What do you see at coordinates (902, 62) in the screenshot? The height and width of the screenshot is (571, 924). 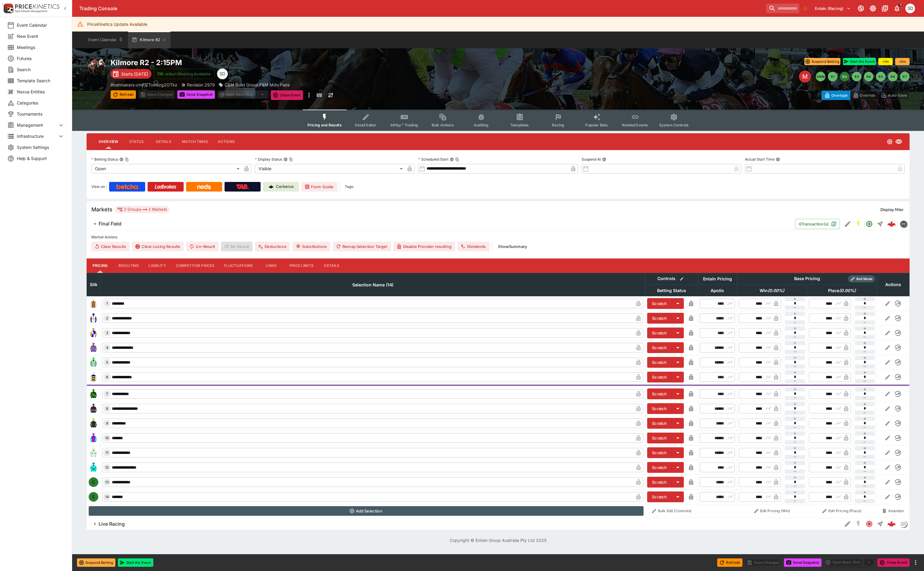 I see `button: +5m` at bounding box center [902, 62].